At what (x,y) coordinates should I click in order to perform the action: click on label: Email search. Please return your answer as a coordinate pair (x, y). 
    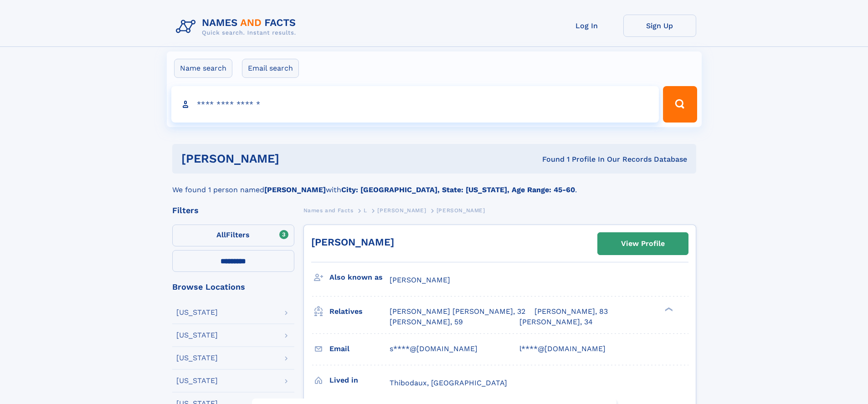
    Looking at the image, I should click on (270, 69).